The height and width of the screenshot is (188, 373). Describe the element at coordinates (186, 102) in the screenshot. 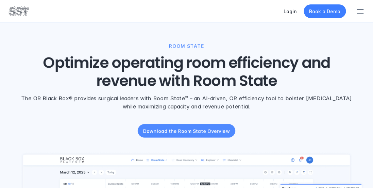

I see `p: The OR Black Box® provides surgical leaders with Room State™ – an AI-driven, OR efficiency tool t...` at that location.